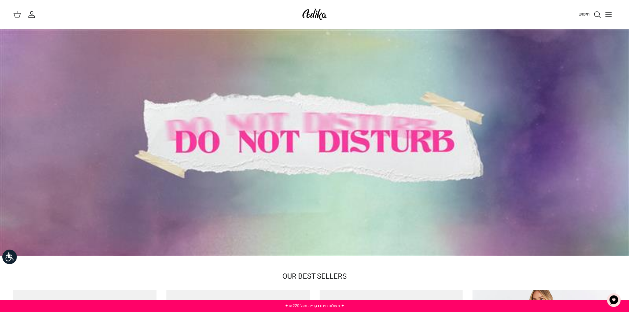 Image resolution: width=629 pixels, height=312 pixels. Describe the element at coordinates (589, 15) in the screenshot. I see `a: חיפוש` at that location.